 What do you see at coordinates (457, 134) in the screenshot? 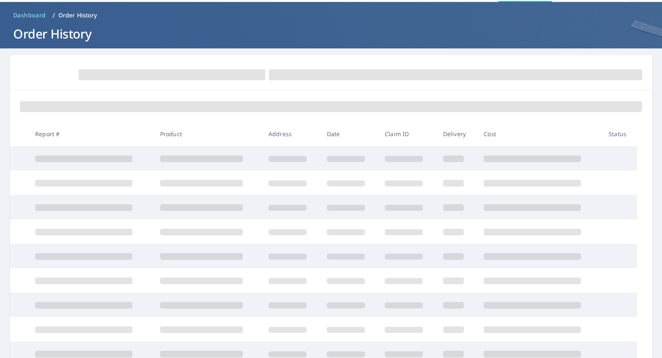
I see `th: Delivery` at bounding box center [457, 134].